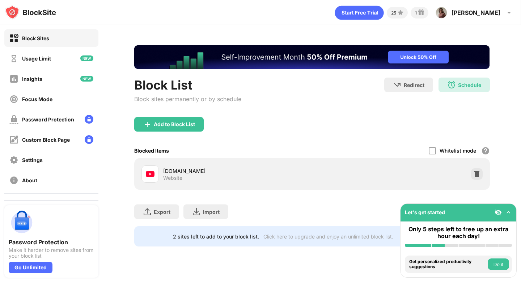 This screenshot has width=521, height=282. Describe the element at coordinates (416, 13) in the screenshot. I see `div: 1` at that location.